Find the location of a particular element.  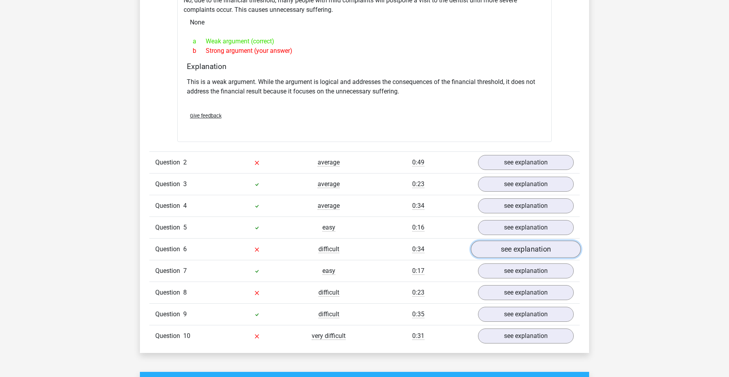

span: b is located at coordinates (199, 51).